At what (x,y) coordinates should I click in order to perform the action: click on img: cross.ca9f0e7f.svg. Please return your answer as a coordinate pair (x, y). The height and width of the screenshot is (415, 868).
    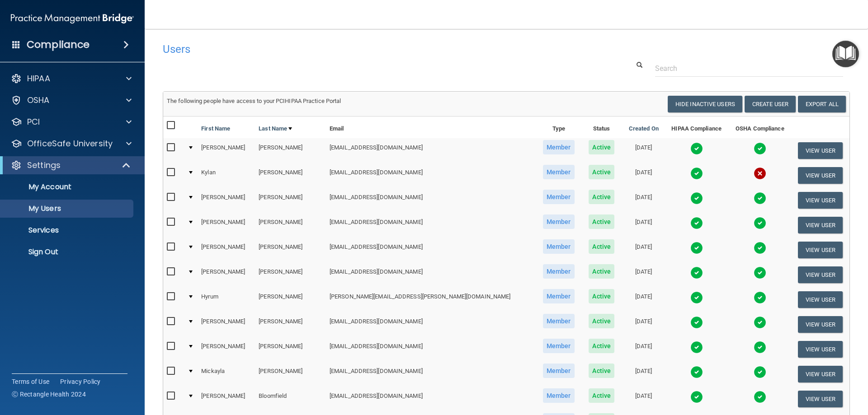
    Looking at the image, I should click on (760, 174).